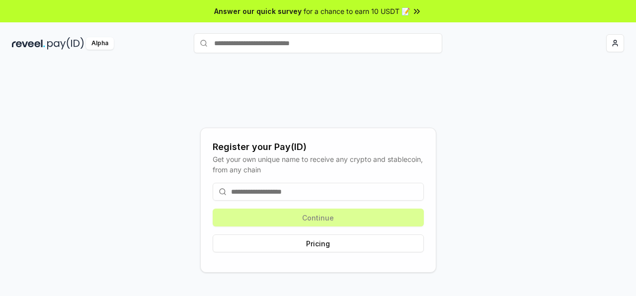 The image size is (636, 296). Describe the element at coordinates (318, 244) in the screenshot. I see `button: Pricing` at that location.